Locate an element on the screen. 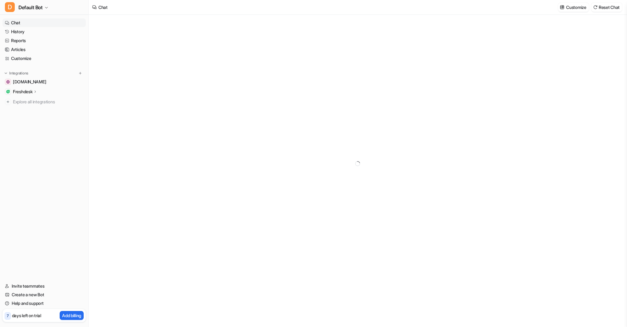 The image size is (627, 327). img: expand menu is located at coordinates (6, 73).